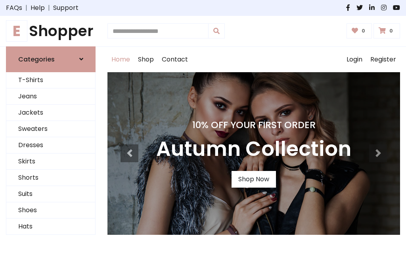 The width and height of the screenshot is (406, 261). What do you see at coordinates (51, 226) in the screenshot?
I see `a: Hats` at bounding box center [51, 226].